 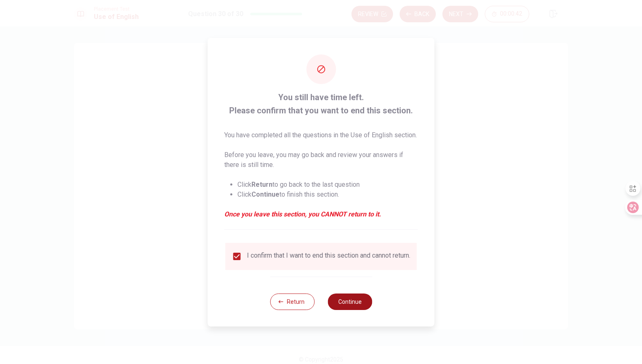 What do you see at coordinates (321, 103) in the screenshot?
I see `span: You still have time left. Please confirm that you want to end this section.` at bounding box center [321, 103].